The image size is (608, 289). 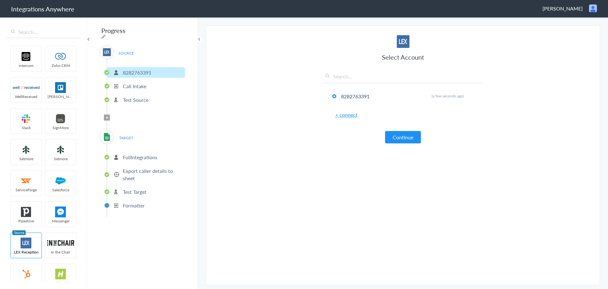 I want to click on img: user.png, so click(x=593, y=8).